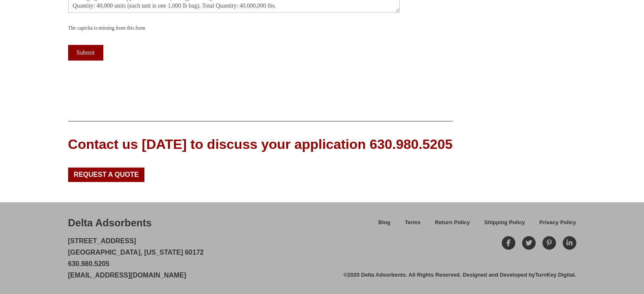  What do you see at coordinates (85, 52) in the screenshot?
I see `button: Submit` at bounding box center [85, 52].